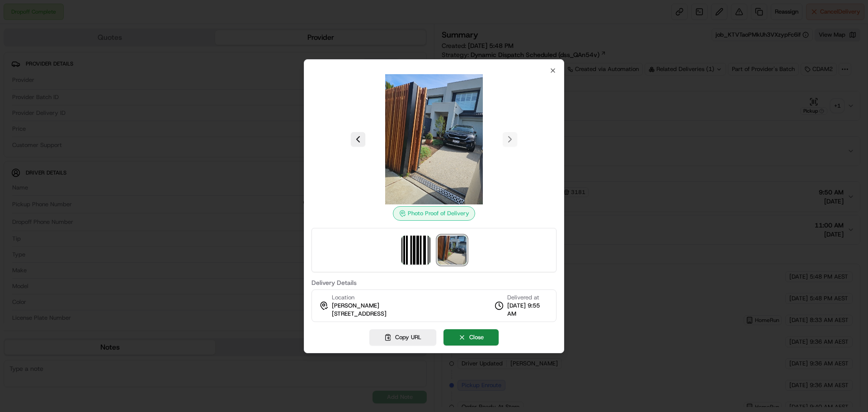  Describe the element at coordinates (452, 250) in the screenshot. I see `button: photo_proof_of_delivery image` at that location.